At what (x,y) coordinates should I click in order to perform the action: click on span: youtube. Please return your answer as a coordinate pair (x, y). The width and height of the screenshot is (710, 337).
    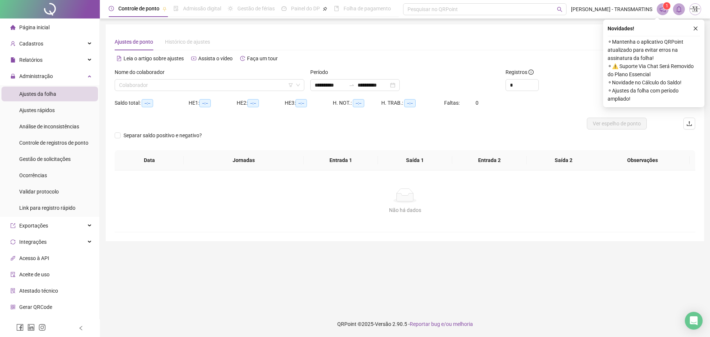
    Looking at the image, I should click on (194, 58).